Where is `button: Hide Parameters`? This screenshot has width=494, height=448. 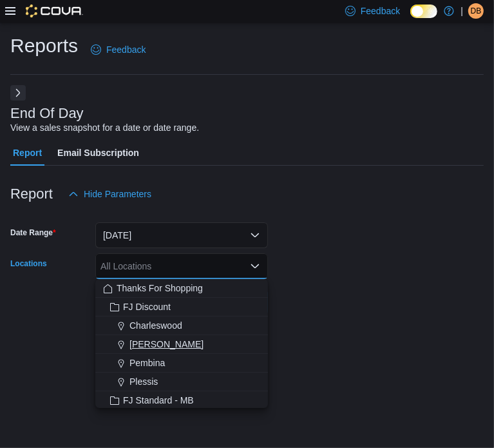 button: Hide Parameters is located at coordinates (109, 194).